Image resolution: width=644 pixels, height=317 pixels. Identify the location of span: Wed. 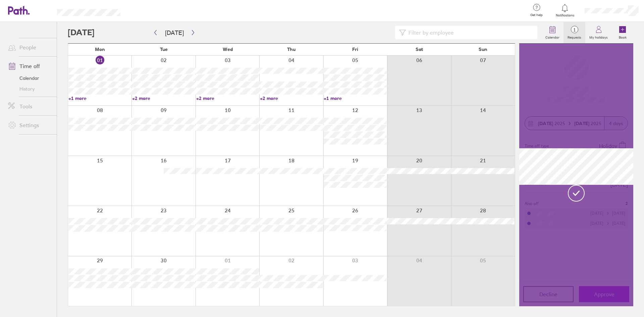
(228, 49).